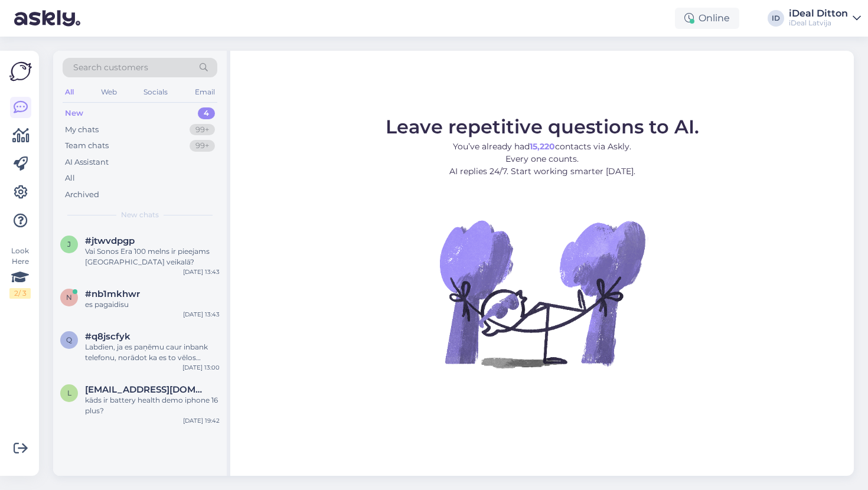  I want to click on span: q, so click(70, 340).